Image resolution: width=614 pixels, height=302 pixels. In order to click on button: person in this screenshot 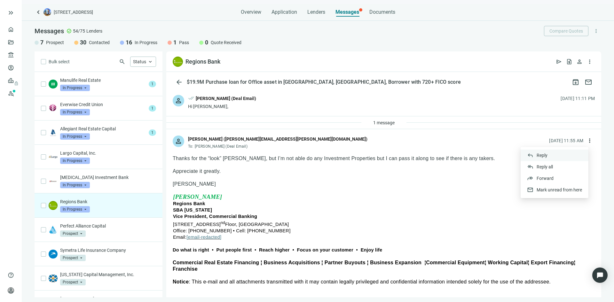, I will do `click(580, 62)`.